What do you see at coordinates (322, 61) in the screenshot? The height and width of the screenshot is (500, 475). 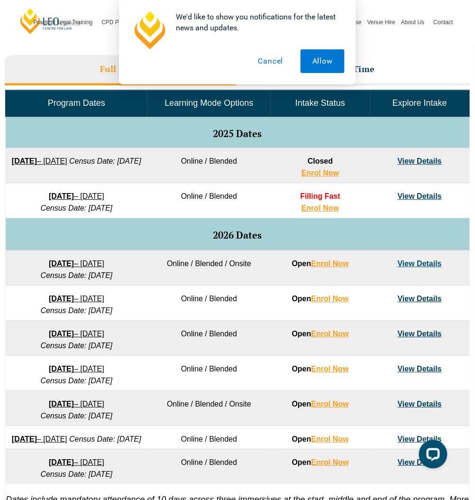 I see `button: Allow` at bounding box center [322, 61].